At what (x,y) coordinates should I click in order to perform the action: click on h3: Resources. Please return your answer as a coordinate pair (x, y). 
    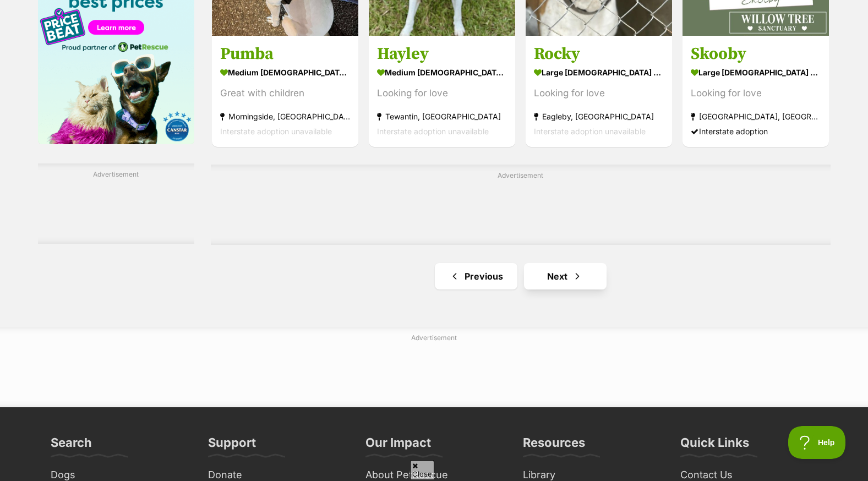
    Looking at the image, I should click on (554, 446).